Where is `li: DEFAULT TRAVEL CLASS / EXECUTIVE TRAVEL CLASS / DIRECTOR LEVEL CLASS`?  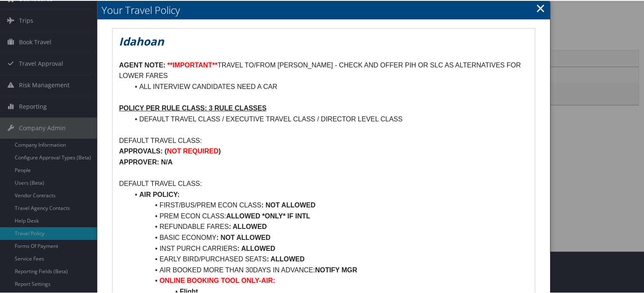 li: DEFAULT TRAVEL CLASS / EXECUTIVE TRAVEL CLASS / DIRECTOR LEVEL CLASS is located at coordinates (328, 118).